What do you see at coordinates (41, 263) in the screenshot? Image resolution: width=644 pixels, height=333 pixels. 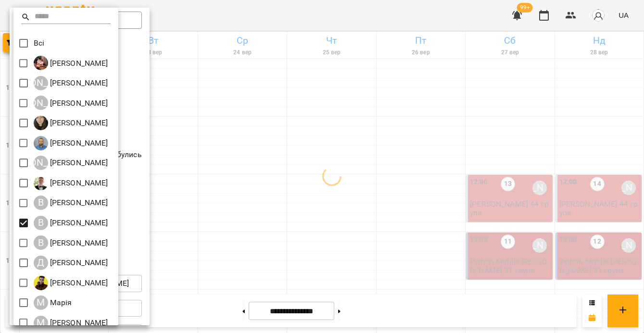 I see `div: Д` at bounding box center [41, 263].